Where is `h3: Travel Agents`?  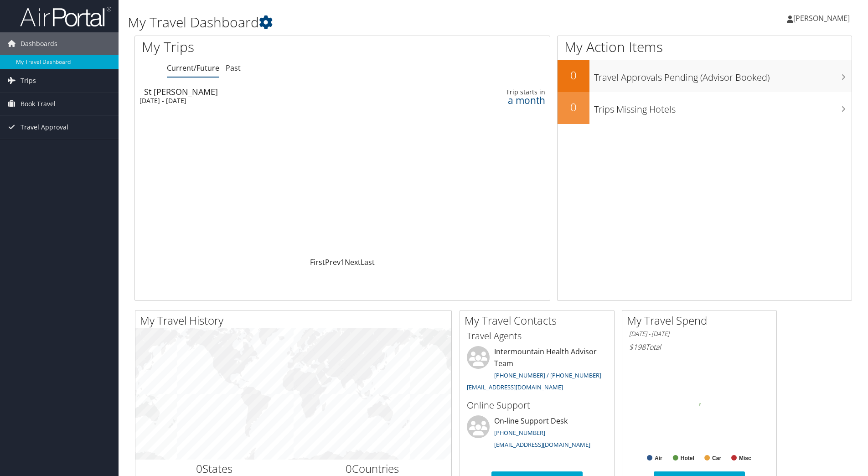 h3: Travel Agents is located at coordinates (536, 336).